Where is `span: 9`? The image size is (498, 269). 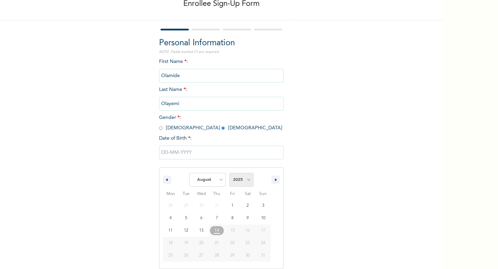
span: 9 is located at coordinates (248, 218).